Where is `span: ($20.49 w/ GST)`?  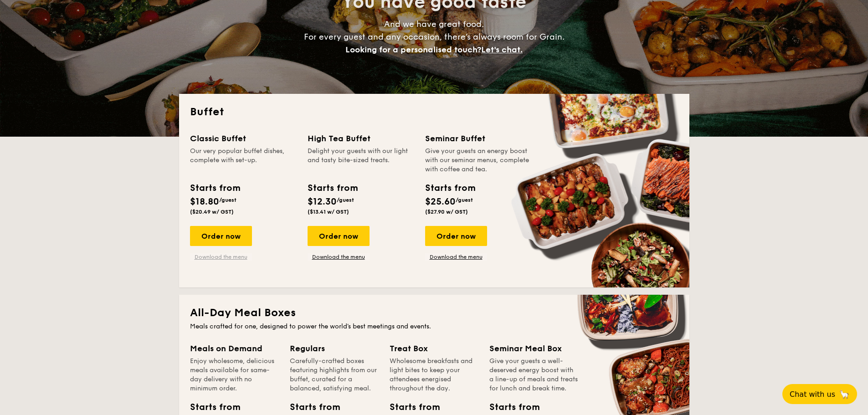 span: ($20.49 w/ GST) is located at coordinates (212, 212).